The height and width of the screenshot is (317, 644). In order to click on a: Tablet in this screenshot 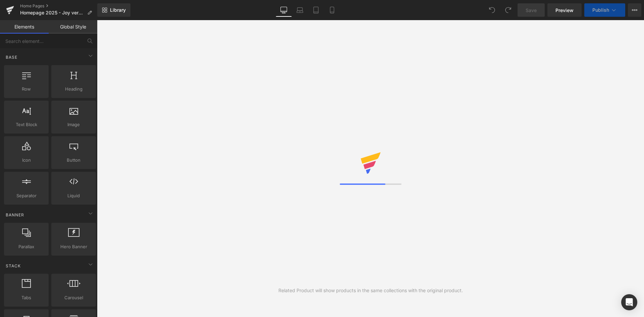, I will do `click(316, 10)`.